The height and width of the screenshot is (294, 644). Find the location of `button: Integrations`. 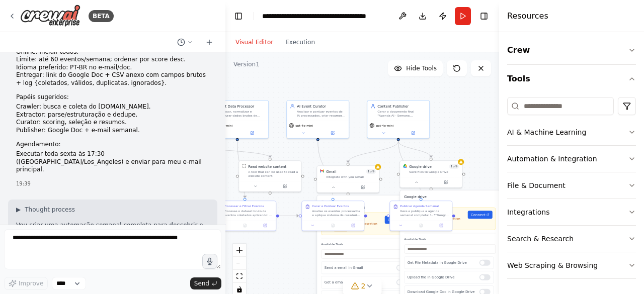

button: Integrations is located at coordinates (571, 212).